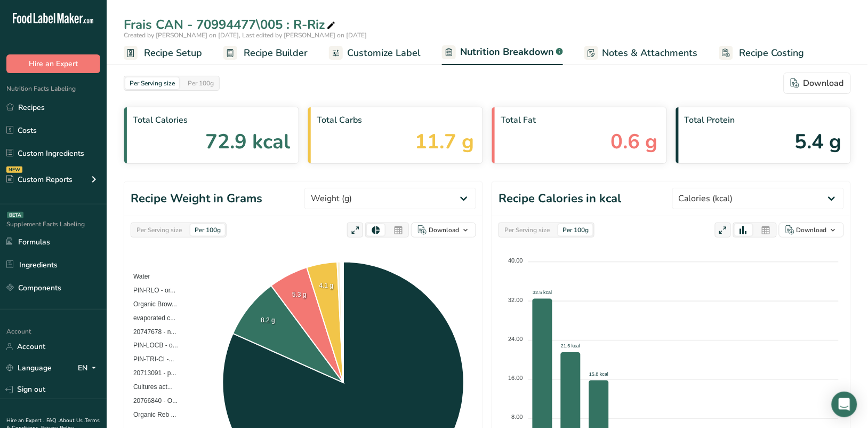  Describe the element at coordinates (507, 52) in the screenshot. I see `span: Nutrition Breakdown` at that location.